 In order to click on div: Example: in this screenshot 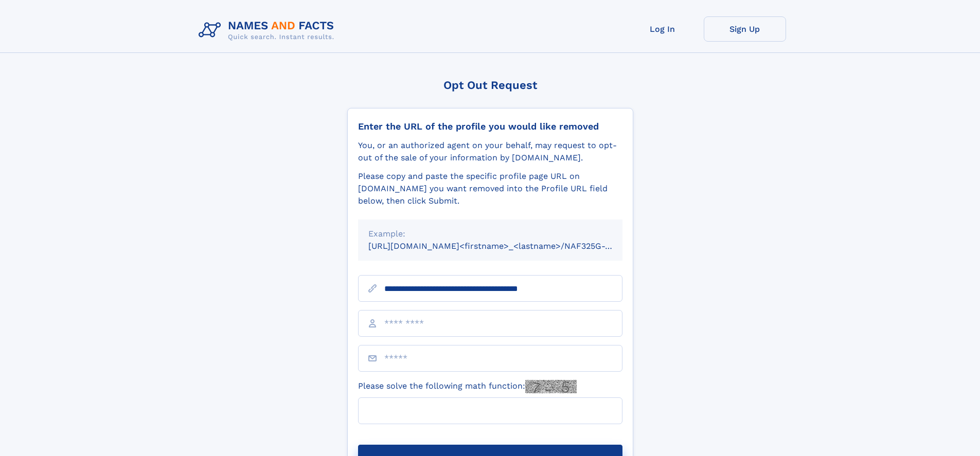, I will do `click(490, 234)`.